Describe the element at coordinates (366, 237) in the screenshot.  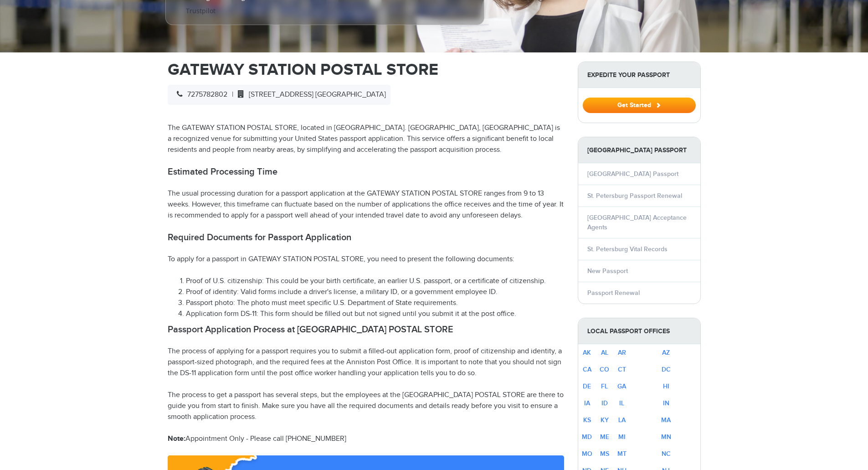
I see `h2: Required Documents for Passport Application` at that location.